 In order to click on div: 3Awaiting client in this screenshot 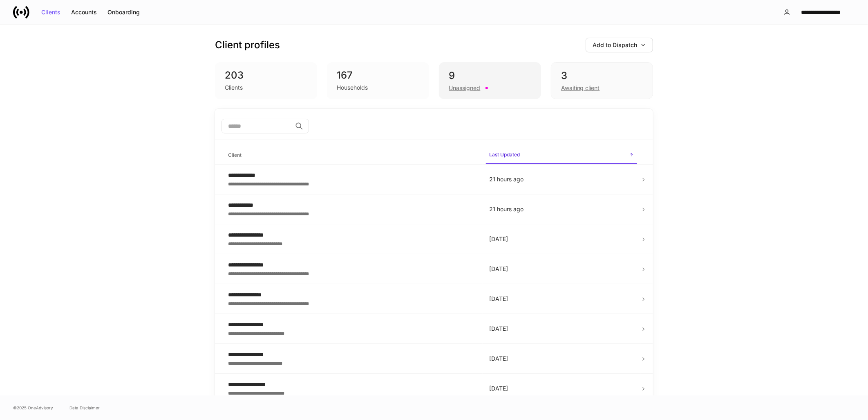, I will do `click(602, 81)`.